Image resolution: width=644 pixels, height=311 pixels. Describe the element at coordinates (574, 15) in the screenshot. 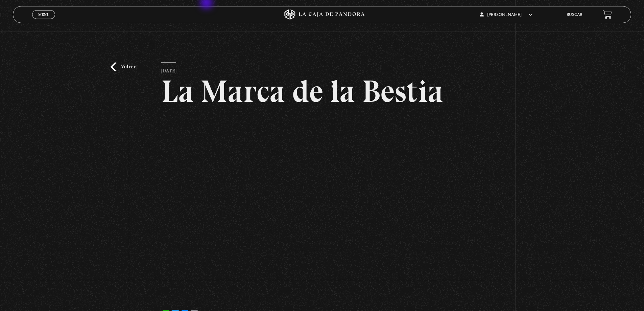

I see `a: Buscar` at that location.